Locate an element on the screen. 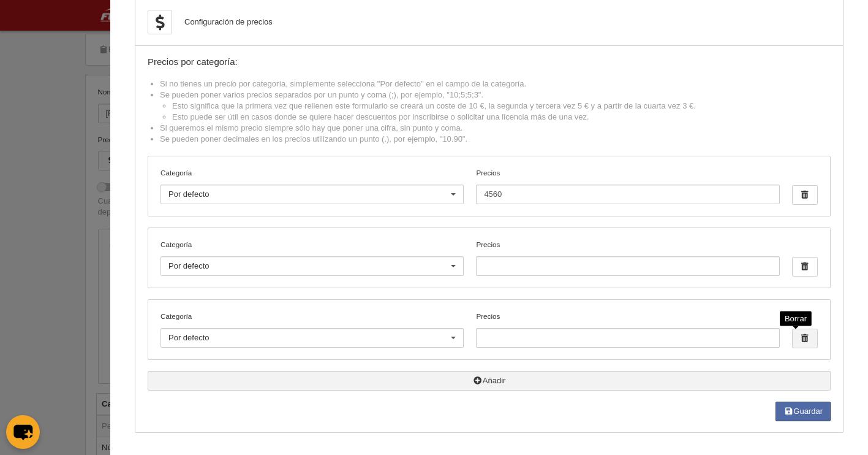 The width and height of the screenshot is (868, 455). div: Configuración de precios is located at coordinates (228, 22).